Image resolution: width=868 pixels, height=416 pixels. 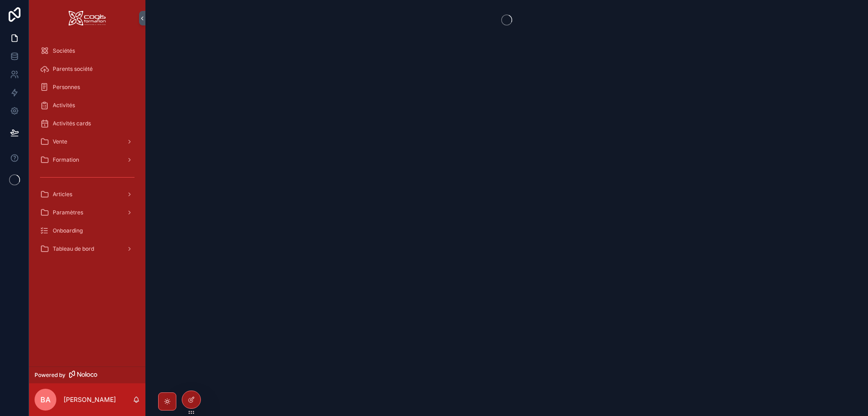 I want to click on span: Formation, so click(x=66, y=160).